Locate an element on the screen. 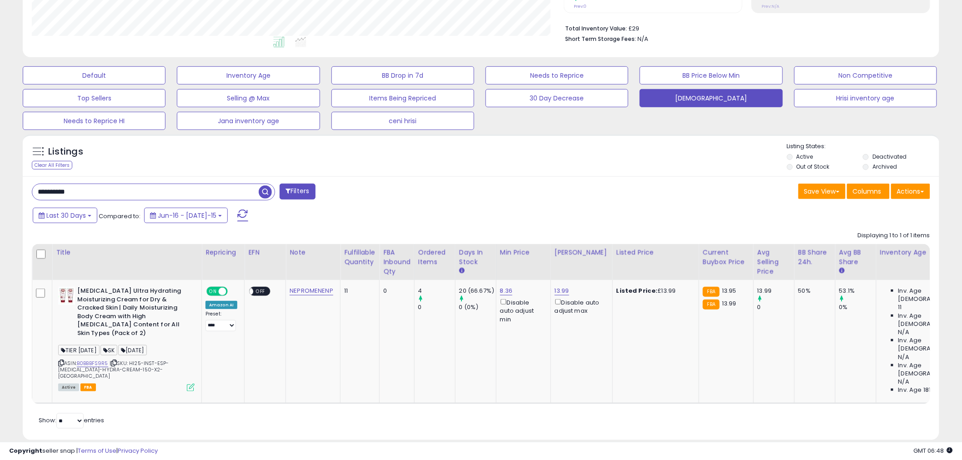 This screenshot has height=460, width=962. div: FBA inbound Qty is located at coordinates (397, 262).